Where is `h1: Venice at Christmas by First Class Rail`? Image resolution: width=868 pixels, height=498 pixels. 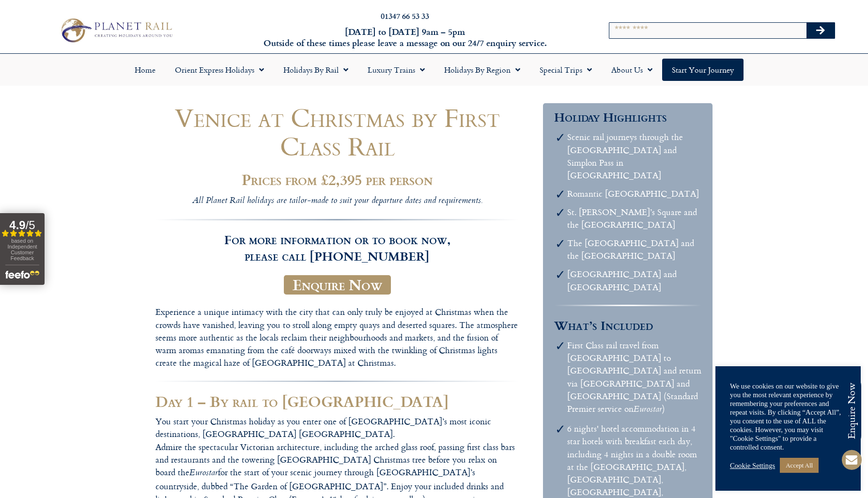
h1: Venice at Christmas by First Class Rail is located at coordinates (337, 132).